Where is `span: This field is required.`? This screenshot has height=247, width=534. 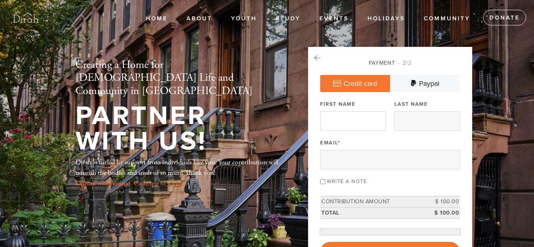 span: This field is required. is located at coordinates (339, 143).